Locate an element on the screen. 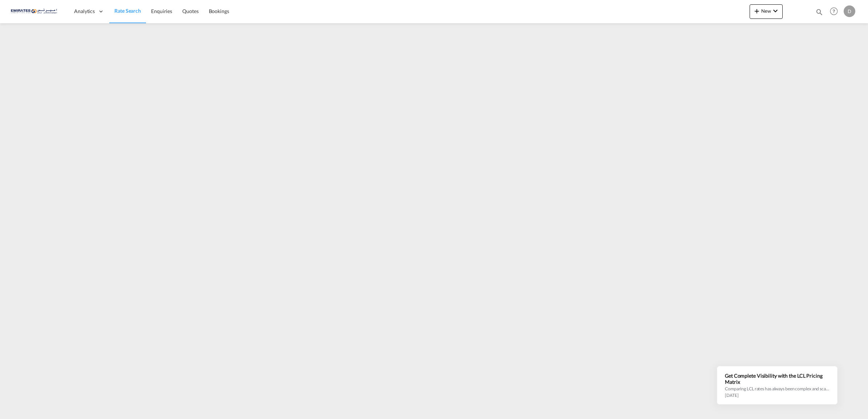 The width and height of the screenshot is (868, 419). div: D is located at coordinates (850, 11).